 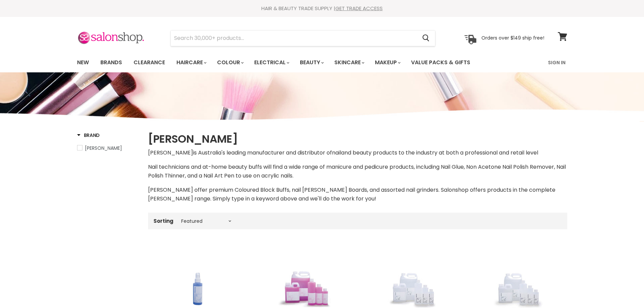 What do you see at coordinates (387, 63) in the screenshot?
I see `a: Makeup` at bounding box center [387, 63].